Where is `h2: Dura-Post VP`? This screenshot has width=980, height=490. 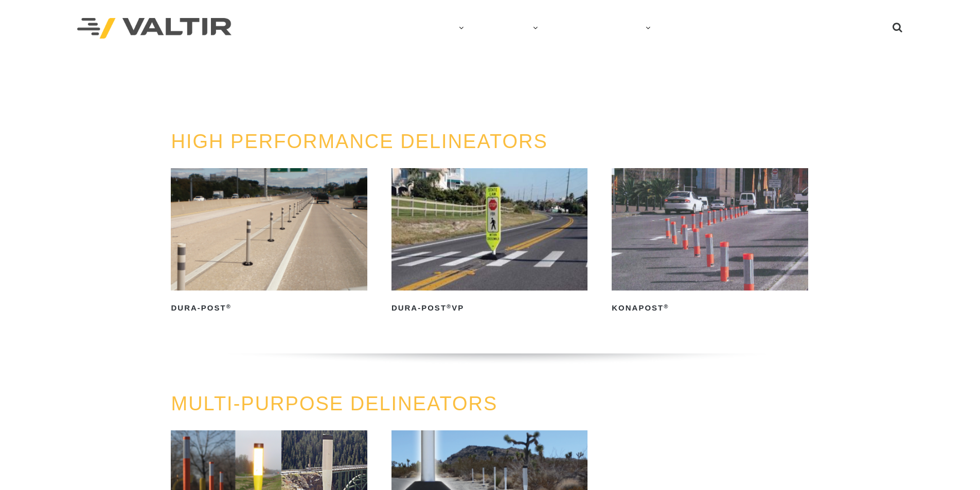
h2: Dura-Post VP is located at coordinates (490, 308).